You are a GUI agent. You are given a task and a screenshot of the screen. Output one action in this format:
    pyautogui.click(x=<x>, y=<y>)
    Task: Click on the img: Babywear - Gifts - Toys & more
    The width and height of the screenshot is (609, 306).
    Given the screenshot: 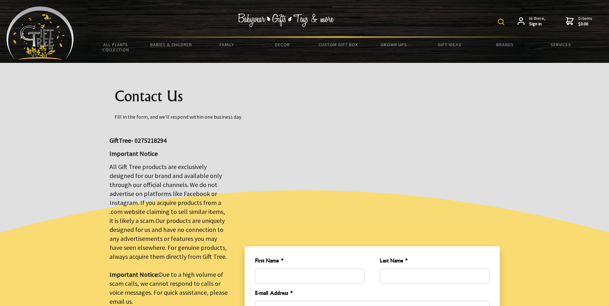 What is the action you would take?
    pyautogui.click(x=286, y=20)
    